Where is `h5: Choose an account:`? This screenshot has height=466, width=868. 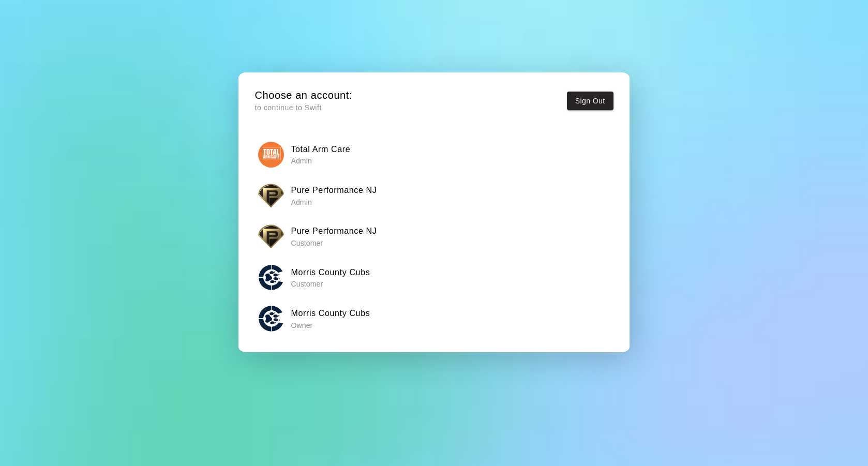
h5: Choose an account: is located at coordinates (303, 96).